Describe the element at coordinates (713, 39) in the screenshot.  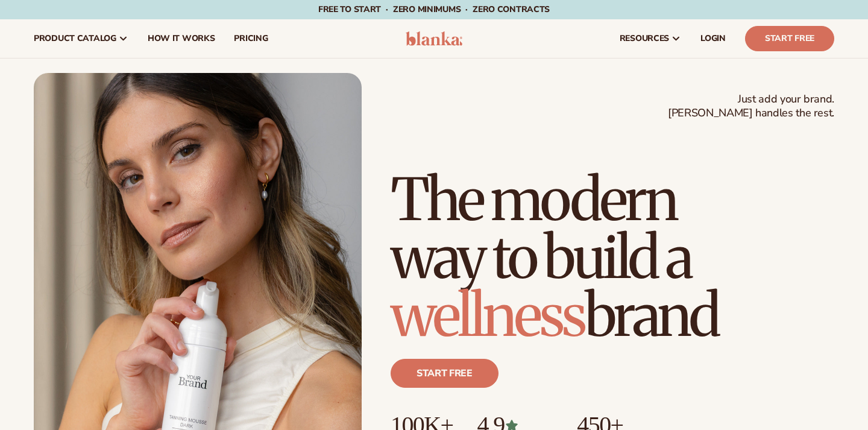
I see `span: LOGIN` at that location.